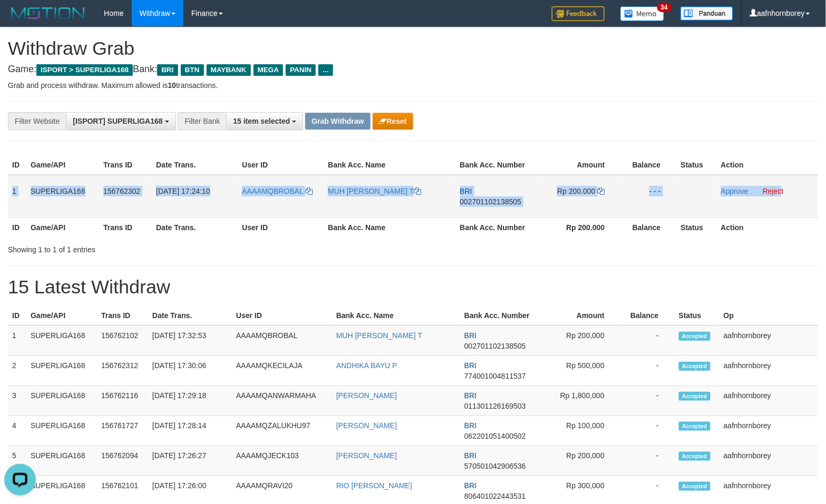  What do you see at coordinates (579, 401) in the screenshot?
I see `td: Rp 1,800,000` at bounding box center [579, 401].